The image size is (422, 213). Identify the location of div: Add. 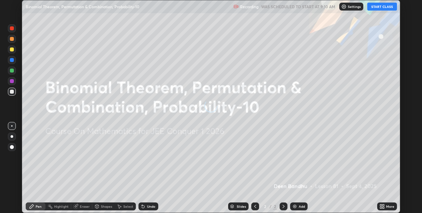
(302, 207).